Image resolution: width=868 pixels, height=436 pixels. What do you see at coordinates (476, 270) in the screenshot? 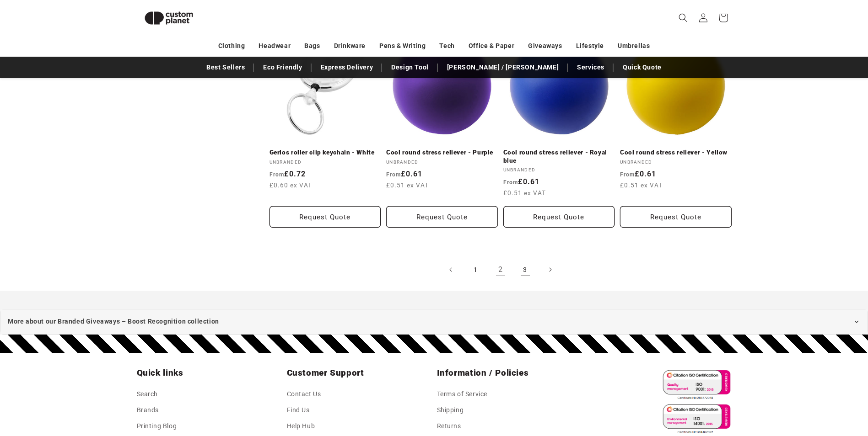
I see `a: Page 1` at bounding box center [476, 270].